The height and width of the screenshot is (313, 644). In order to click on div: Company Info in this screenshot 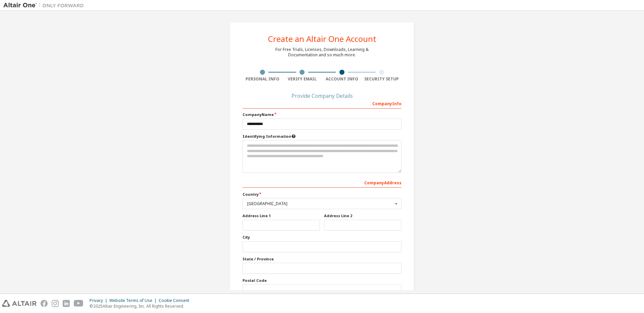, I will do `click(322, 103)`.